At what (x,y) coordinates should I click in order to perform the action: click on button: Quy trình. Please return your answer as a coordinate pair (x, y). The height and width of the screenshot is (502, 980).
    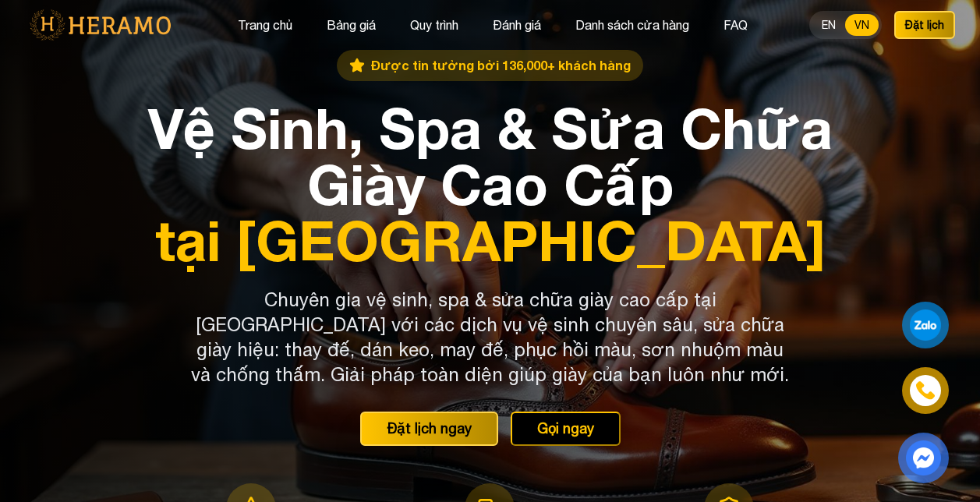
    Looking at the image, I should click on (435, 25).